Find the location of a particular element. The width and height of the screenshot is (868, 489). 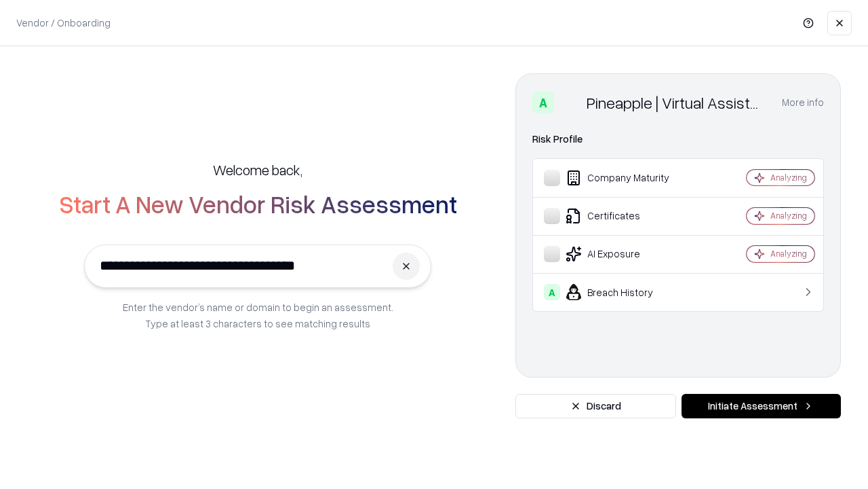

button: Initiate Assessment is located at coordinates (761, 406).